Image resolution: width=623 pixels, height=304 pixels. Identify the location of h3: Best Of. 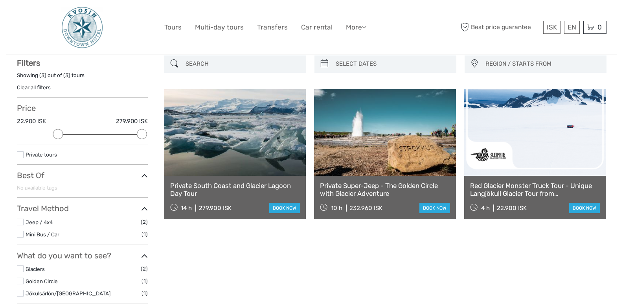
(82, 175).